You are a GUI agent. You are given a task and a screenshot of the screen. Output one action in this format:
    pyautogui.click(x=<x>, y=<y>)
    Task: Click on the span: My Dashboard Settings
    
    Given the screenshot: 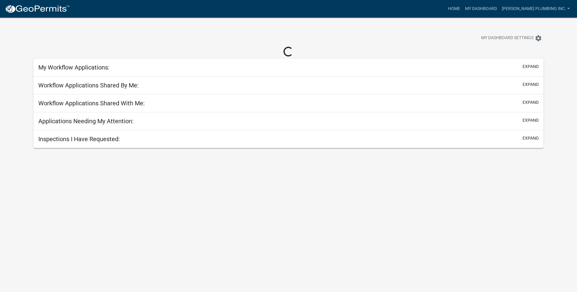 What is the action you would take?
    pyautogui.click(x=507, y=38)
    